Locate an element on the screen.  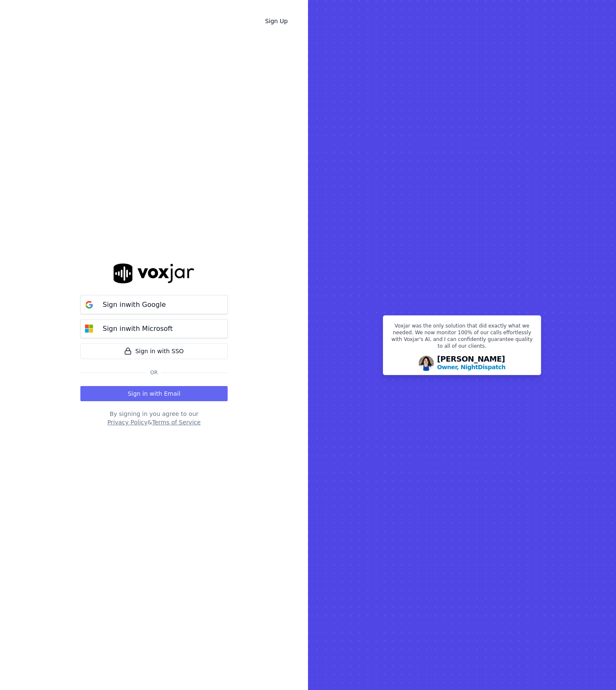
span: Or is located at coordinates (154, 372).